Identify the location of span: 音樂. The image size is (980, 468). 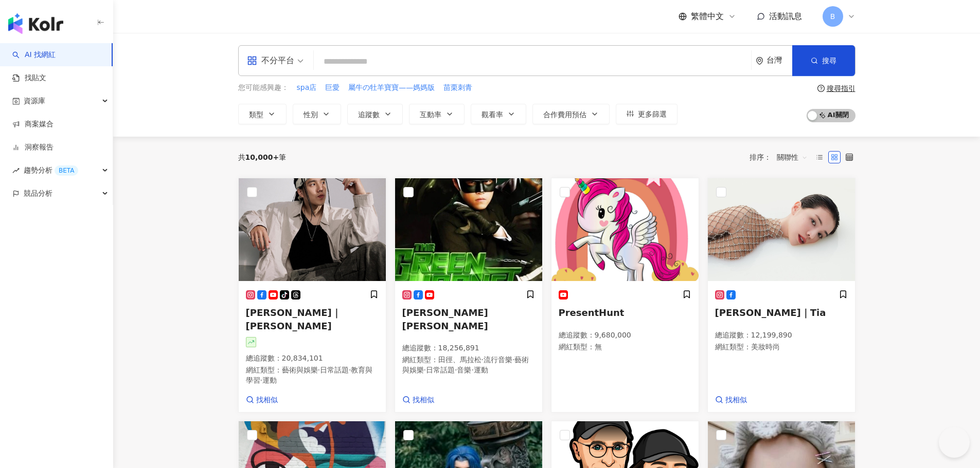
(464, 370).